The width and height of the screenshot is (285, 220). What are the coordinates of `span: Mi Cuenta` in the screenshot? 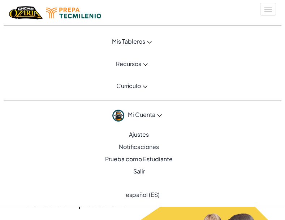 It's located at (145, 114).